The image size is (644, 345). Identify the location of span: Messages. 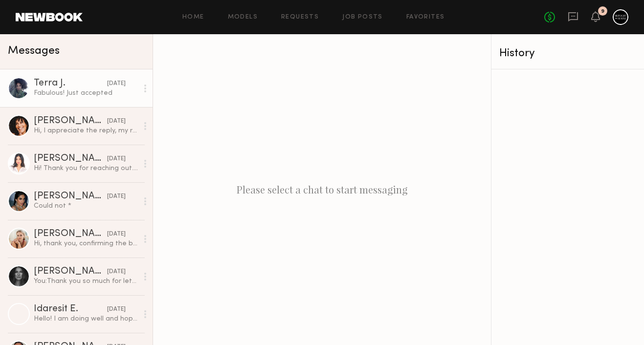
(33, 51).